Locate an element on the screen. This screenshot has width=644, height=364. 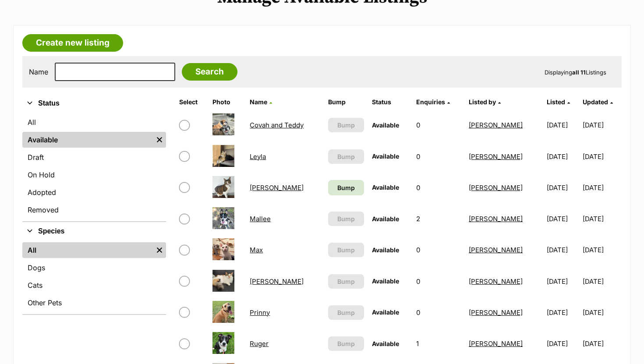
th: Select is located at coordinates (192, 102).